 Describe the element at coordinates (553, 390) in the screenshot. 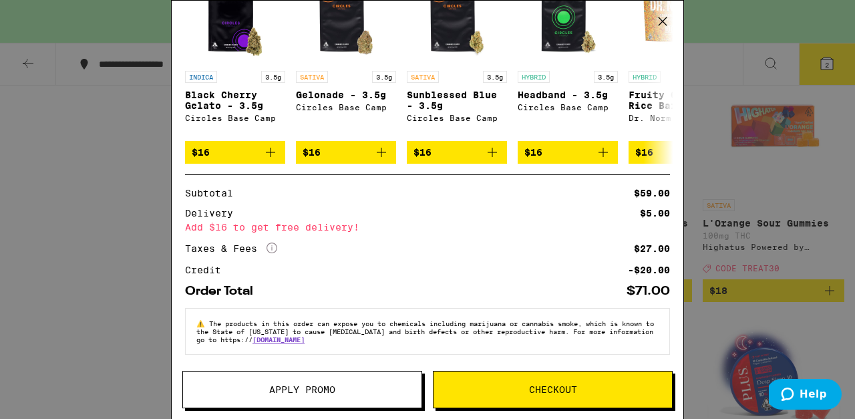

I see `span: Checkout` at that location.